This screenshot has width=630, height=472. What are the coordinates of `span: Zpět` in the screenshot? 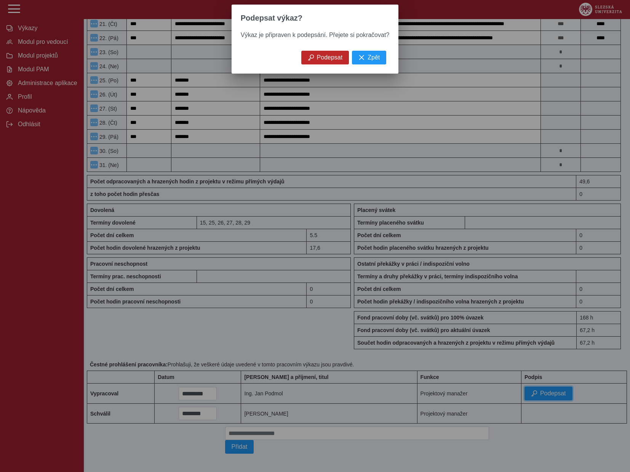 It's located at (374, 58).